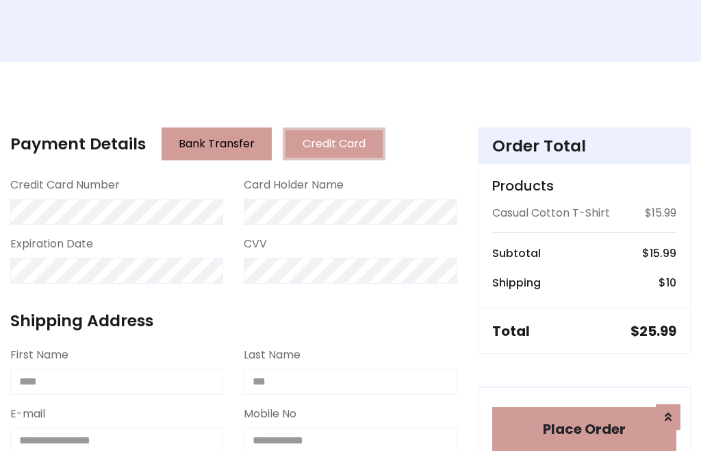  Describe the element at coordinates (270, 414) in the screenshot. I see `label: Mobile No` at that location.